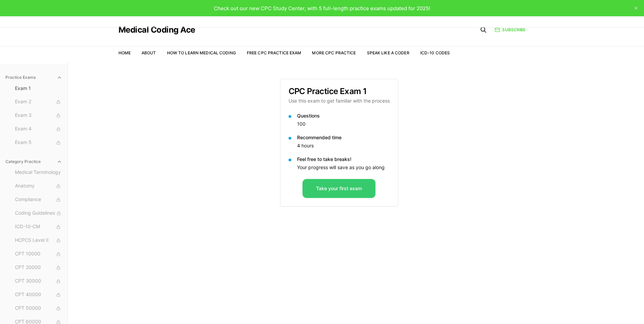 This screenshot has height=324, width=644. Describe the element at coordinates (38, 254) in the screenshot. I see `button: CPT 10000` at that location.